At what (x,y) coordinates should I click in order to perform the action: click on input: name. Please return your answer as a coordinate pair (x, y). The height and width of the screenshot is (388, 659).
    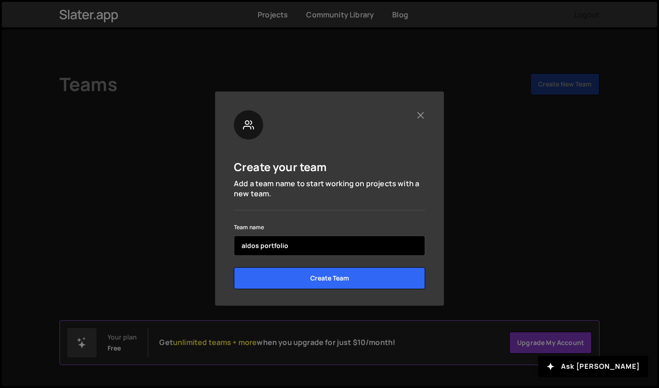
    Looking at the image, I should click on (330, 246).